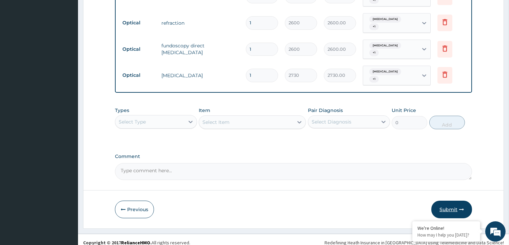 The width and height of the screenshot is (509, 245). What do you see at coordinates (66, 181) in the screenshot?
I see `textarea: Type your message and hit 'Enter'` at bounding box center [66, 181].